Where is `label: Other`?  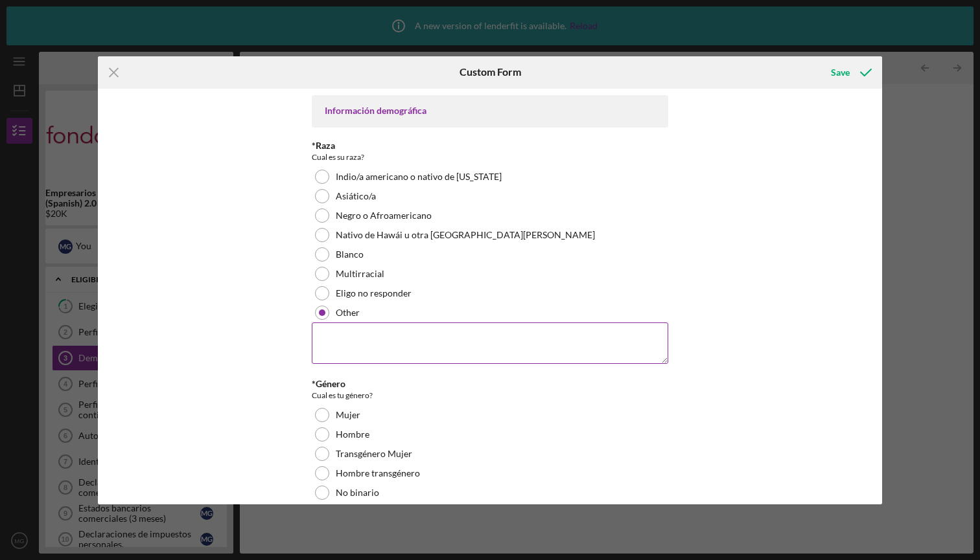
label: Other is located at coordinates (348, 313).